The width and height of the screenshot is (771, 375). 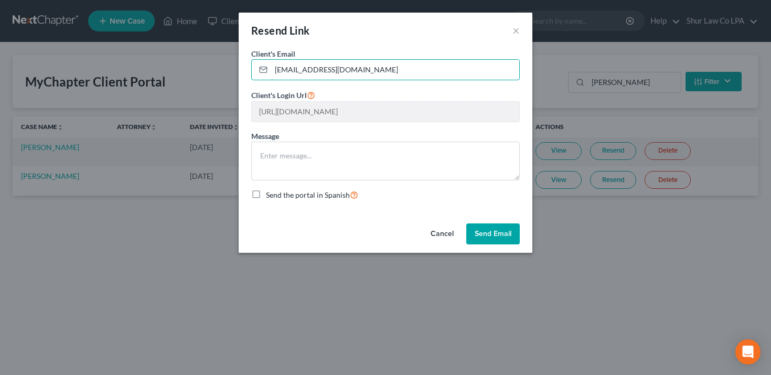 What do you see at coordinates (283, 95) in the screenshot?
I see `label: Client's Login Url` at bounding box center [283, 95].